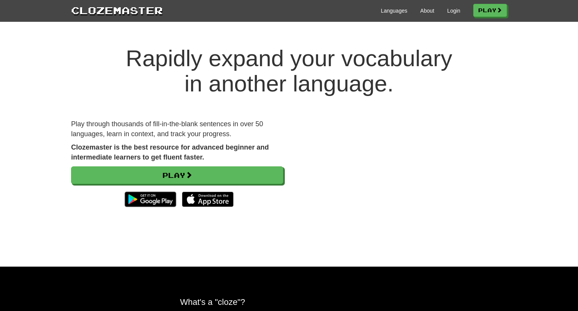 This screenshot has width=578, height=311. Describe the element at coordinates (394, 11) in the screenshot. I see `a: Languages` at that location.